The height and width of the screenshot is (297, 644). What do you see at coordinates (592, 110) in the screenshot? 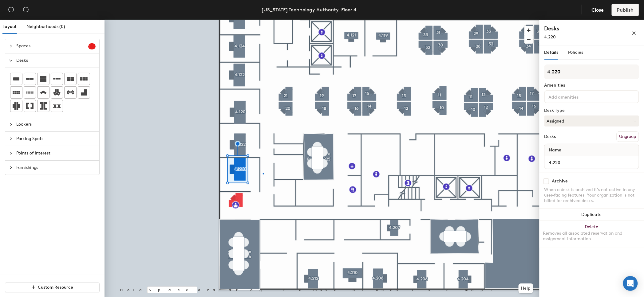
I see `div: Desk Type` at bounding box center [592, 110].